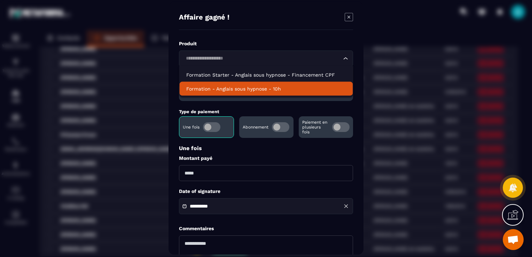  Describe the element at coordinates (256, 127) in the screenshot. I see `p: Abonnement` at that location.